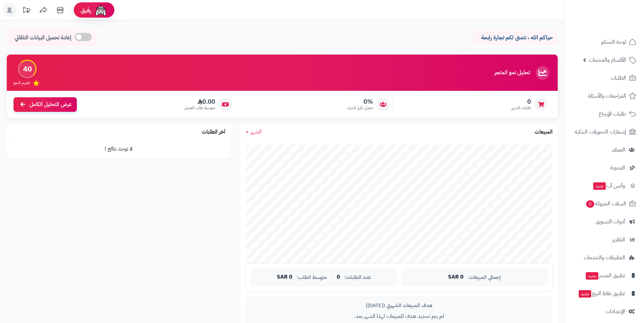  Describe the element at coordinates (311, 277) in the screenshot. I see `span: متوسط الطلب:` at that location.